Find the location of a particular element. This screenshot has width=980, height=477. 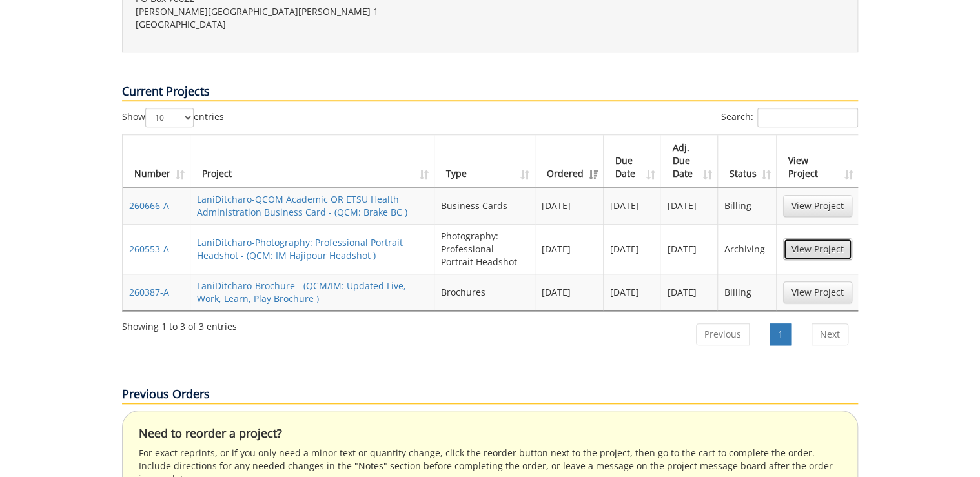

a: LaniDitcharo-Brochure - (QCM/IM: Updated Live, Work, Learn, Play Brochure ) is located at coordinates (301, 292).